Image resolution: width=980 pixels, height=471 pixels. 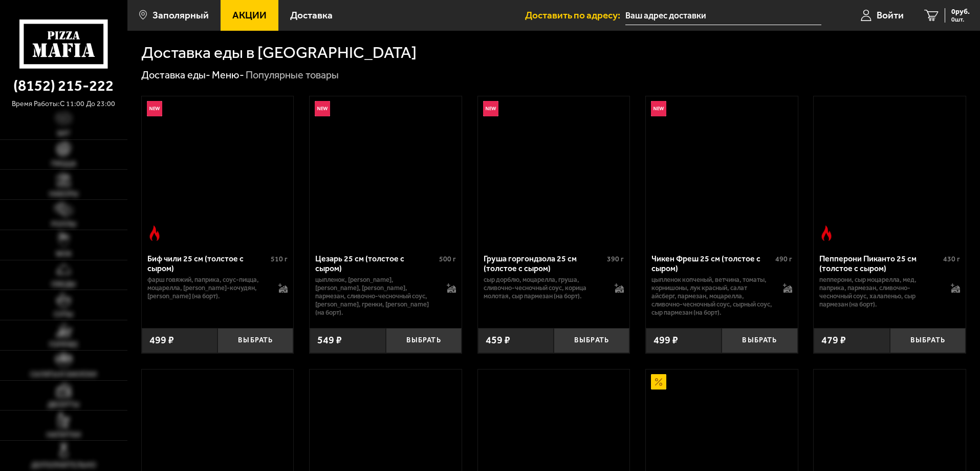 I want to click on span: Десерты, so click(x=64, y=405).